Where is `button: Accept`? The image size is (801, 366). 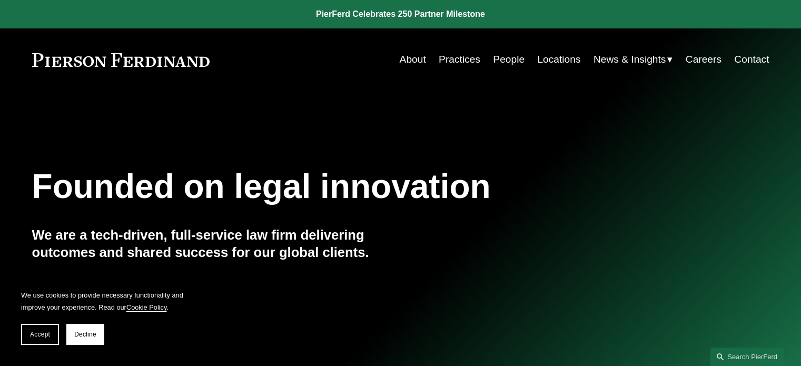
button: Accept is located at coordinates (40, 335).